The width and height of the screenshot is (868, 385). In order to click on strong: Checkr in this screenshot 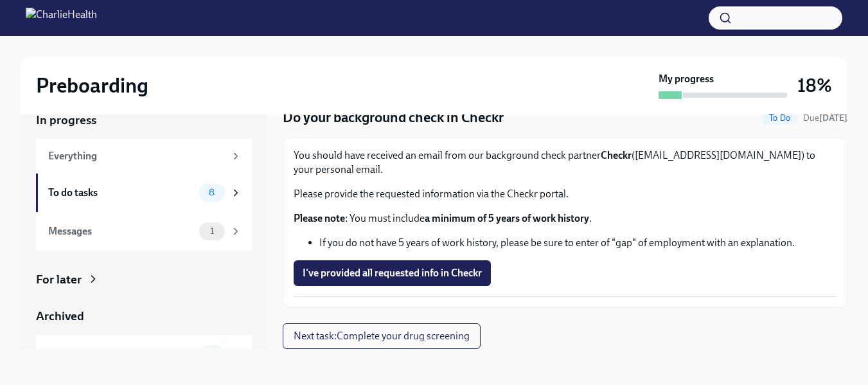, I will do `click(616, 155)`.